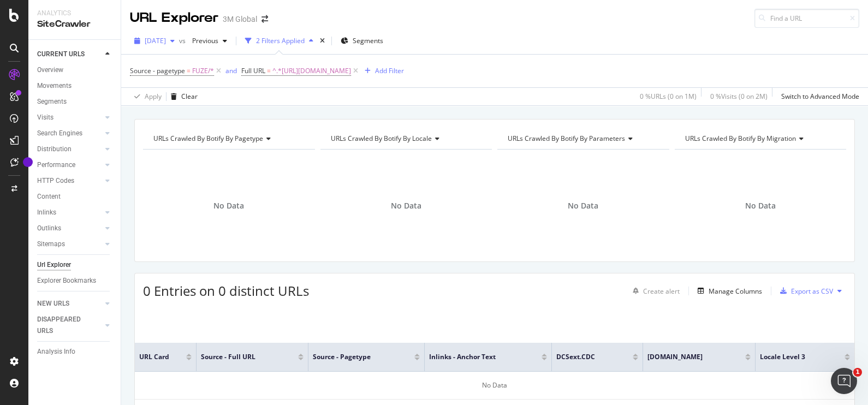  I want to click on div: Inlinks, so click(47, 212).